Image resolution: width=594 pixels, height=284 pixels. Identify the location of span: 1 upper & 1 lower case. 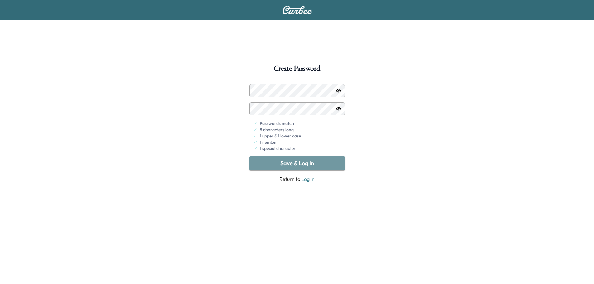
(281, 136).